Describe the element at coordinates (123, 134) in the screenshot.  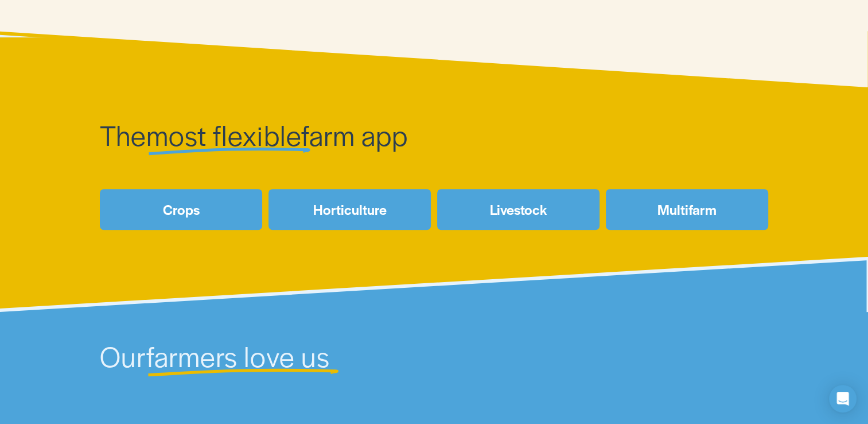
I see `span: The` at that location.